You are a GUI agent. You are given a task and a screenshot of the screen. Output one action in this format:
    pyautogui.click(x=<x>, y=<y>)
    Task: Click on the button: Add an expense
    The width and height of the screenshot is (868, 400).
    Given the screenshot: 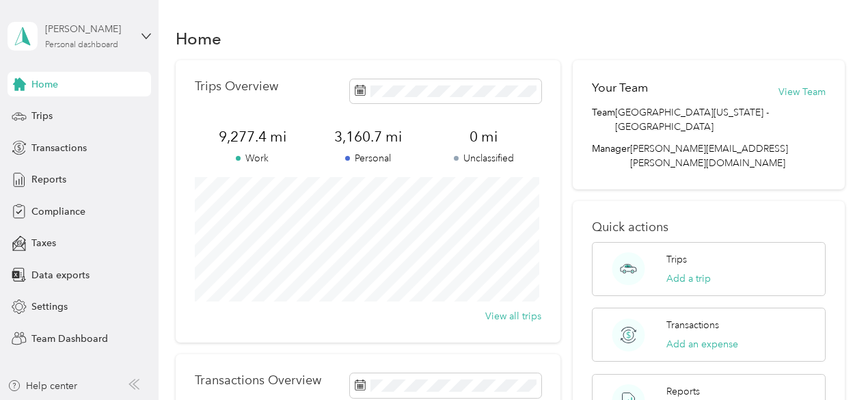 What is the action you would take?
    pyautogui.click(x=702, y=344)
    